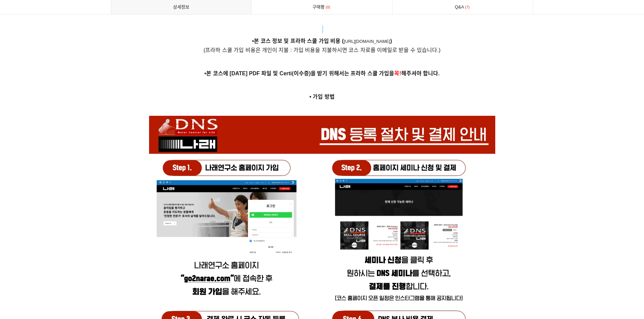 The height and width of the screenshot is (319, 644). What do you see at coordinates (322, 50) in the screenshot?
I see `span: (프라하 스쿨 가입 비용은 개인이 지불 : 가입 비용을 지불하시면 코스 자료를 이메일로 받을 수 있습니다.)` at bounding box center [322, 50].